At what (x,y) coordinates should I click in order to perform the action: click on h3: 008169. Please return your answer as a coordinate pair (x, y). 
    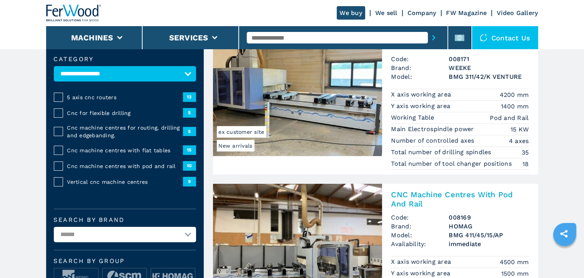
    Looking at the image, I should click on (489, 217).